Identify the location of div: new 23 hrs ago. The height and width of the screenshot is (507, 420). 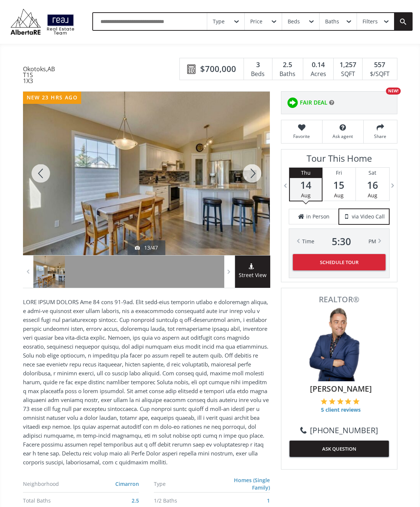
(52, 97).